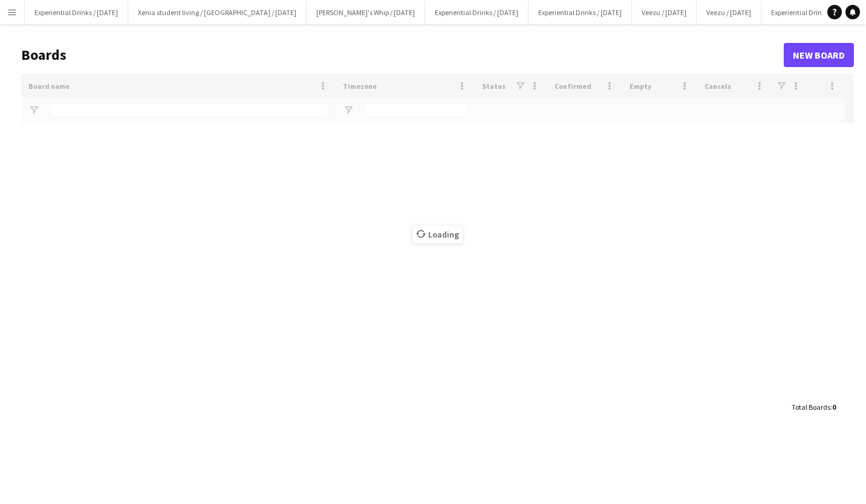 The height and width of the screenshot is (504, 866). I want to click on a: New Board, so click(819, 55).